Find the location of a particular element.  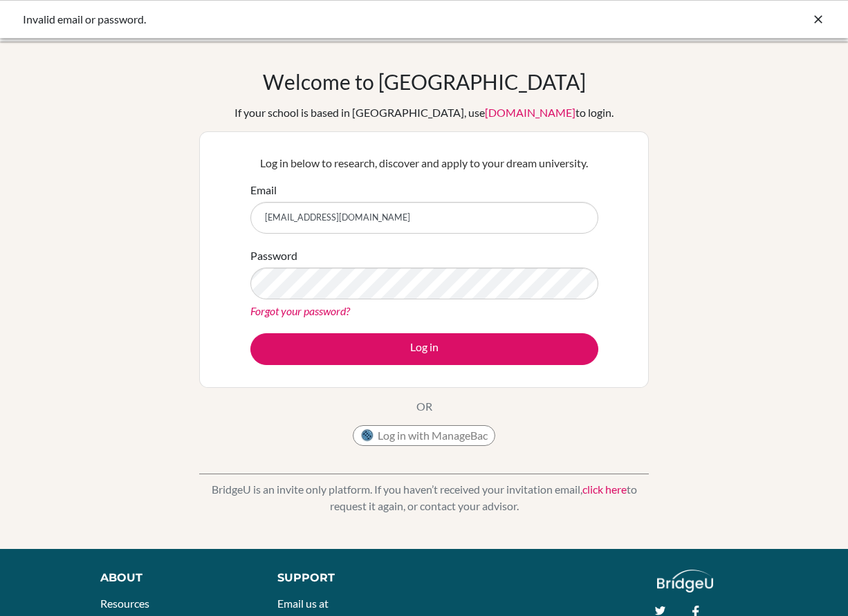

p: Log in below to research, discover and apply to your dream university. is located at coordinates (424, 163).